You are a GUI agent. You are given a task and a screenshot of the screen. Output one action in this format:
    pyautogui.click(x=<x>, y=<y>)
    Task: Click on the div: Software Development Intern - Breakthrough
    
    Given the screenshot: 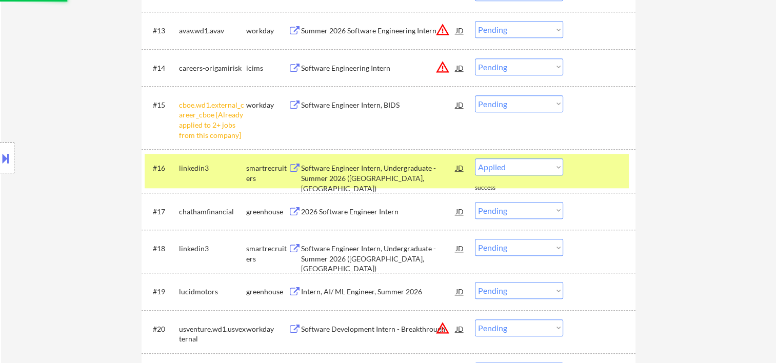 What is the action you would take?
    pyautogui.click(x=379, y=329)
    